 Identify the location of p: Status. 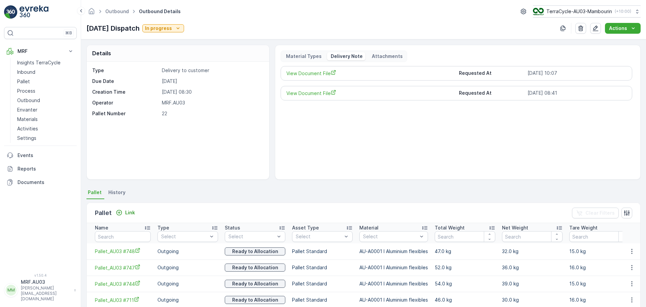
(233, 228).